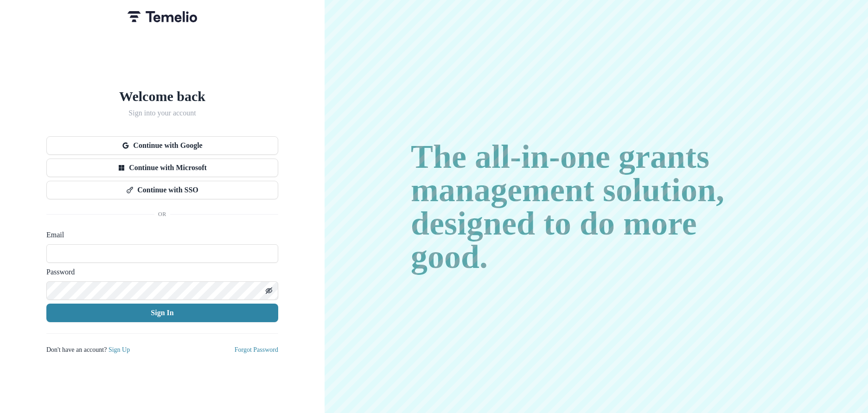  I want to click on button: Toggle password visibility, so click(269, 291).